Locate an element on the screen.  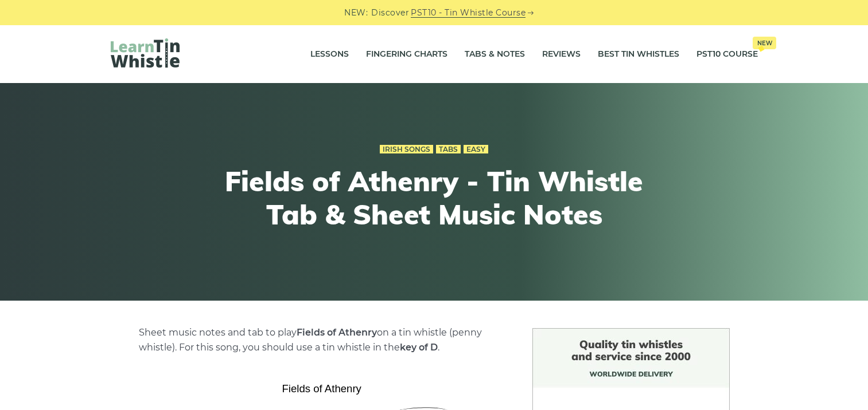
span: New is located at coordinates (764, 43).